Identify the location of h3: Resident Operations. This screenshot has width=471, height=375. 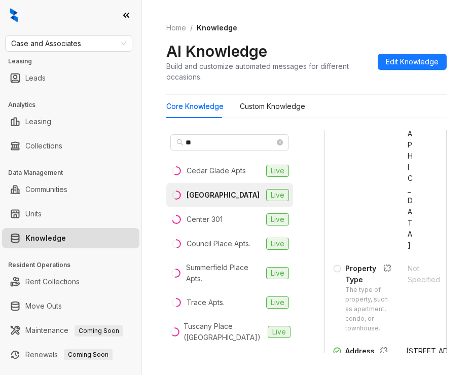
(75, 265).